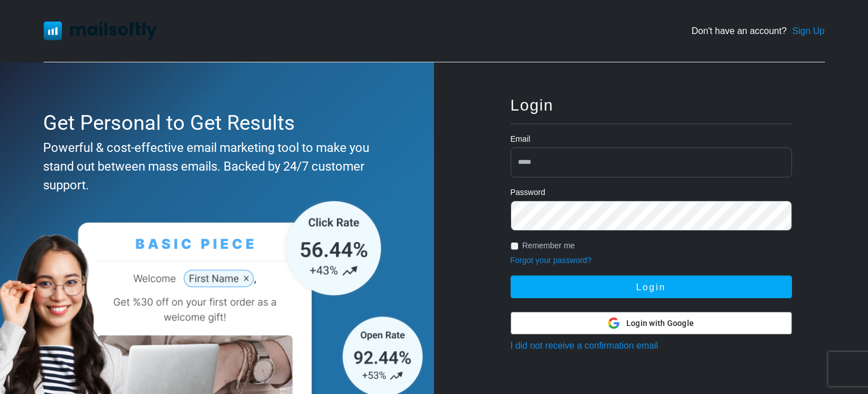 This screenshot has width=868, height=394. Describe the element at coordinates (651, 287) in the screenshot. I see `button: Login` at that location.